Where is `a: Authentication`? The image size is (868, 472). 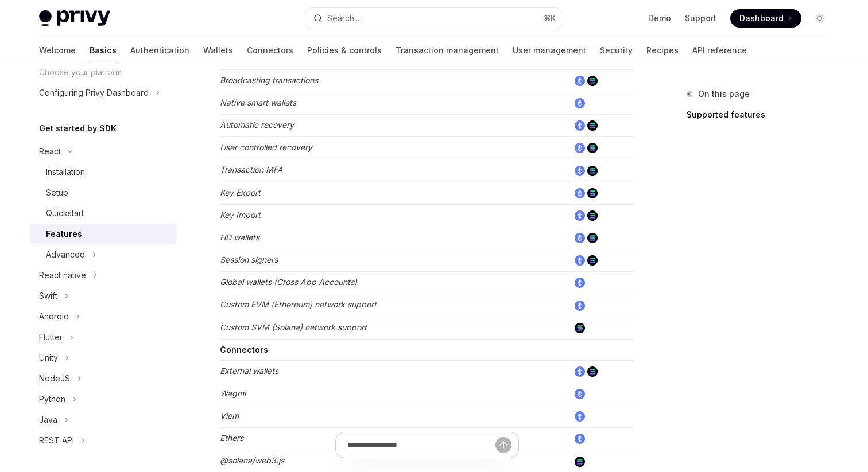
a: Authentication is located at coordinates (160, 50).